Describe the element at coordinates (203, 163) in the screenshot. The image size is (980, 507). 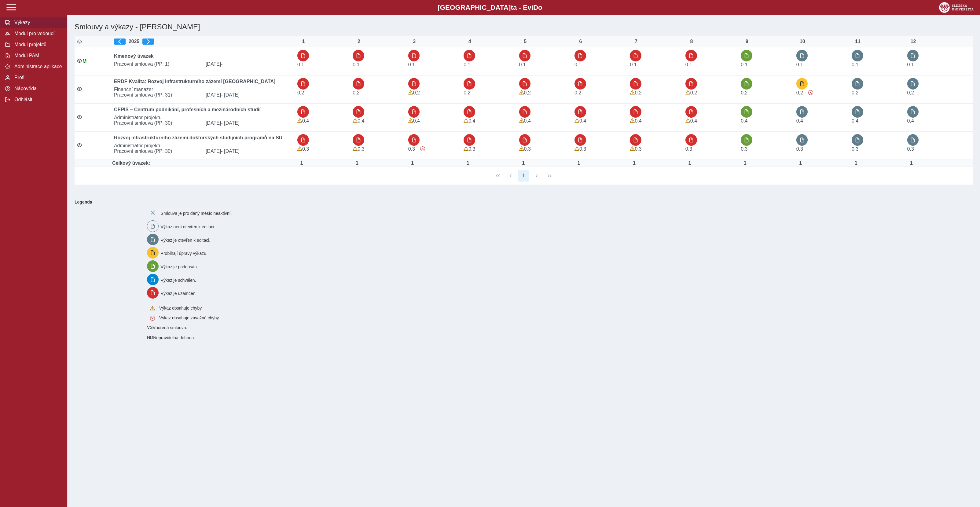
I see `td: Celkový úvazek:` at that location.